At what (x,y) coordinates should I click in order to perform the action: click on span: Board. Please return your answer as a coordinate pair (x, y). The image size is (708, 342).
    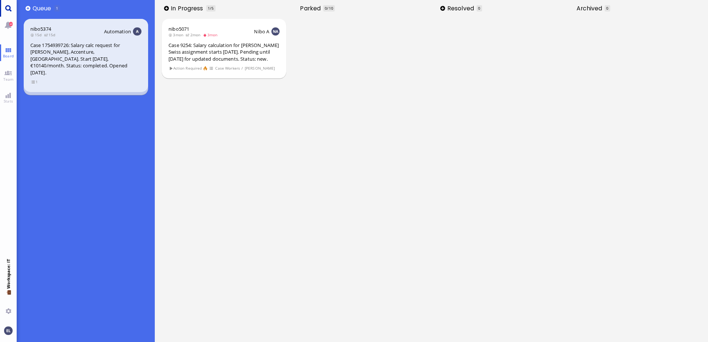
    Looking at the image, I should click on (8, 56).